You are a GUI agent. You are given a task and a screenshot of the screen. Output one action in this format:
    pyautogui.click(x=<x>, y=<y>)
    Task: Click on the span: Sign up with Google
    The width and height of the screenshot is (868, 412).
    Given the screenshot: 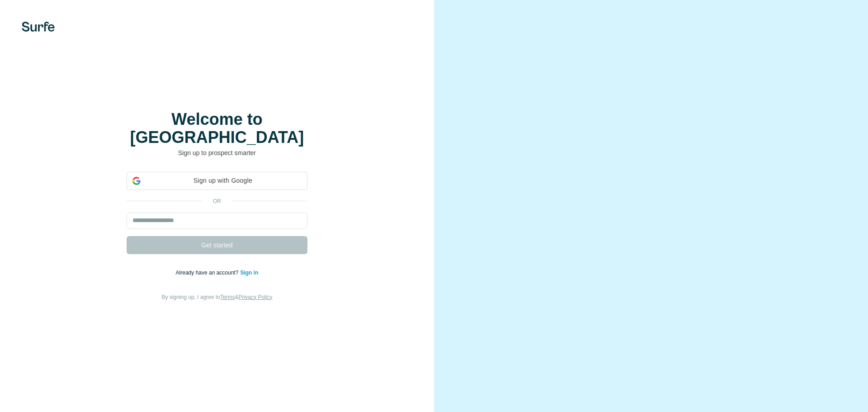 What is the action you would take?
    pyautogui.click(x=223, y=180)
    